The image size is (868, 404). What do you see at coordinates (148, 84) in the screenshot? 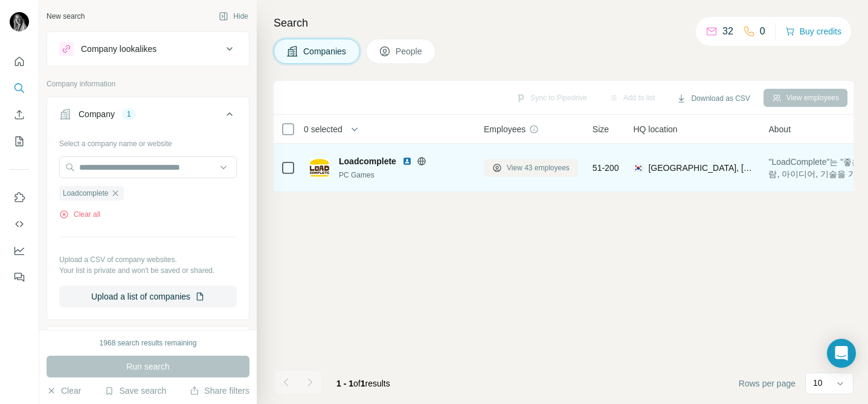
I see `p: Company information` at bounding box center [148, 84].